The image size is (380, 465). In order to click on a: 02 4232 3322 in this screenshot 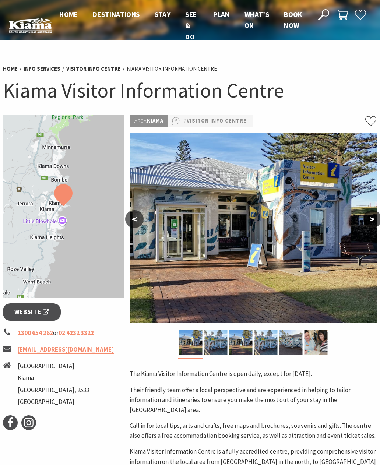, I will do `click(76, 333)`.